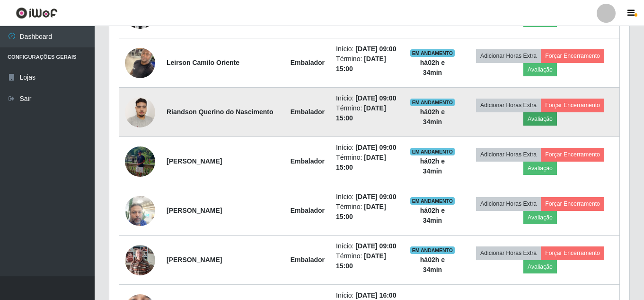  What do you see at coordinates (37, 13) in the screenshot?
I see `img: CoreUI Logo` at bounding box center [37, 13].